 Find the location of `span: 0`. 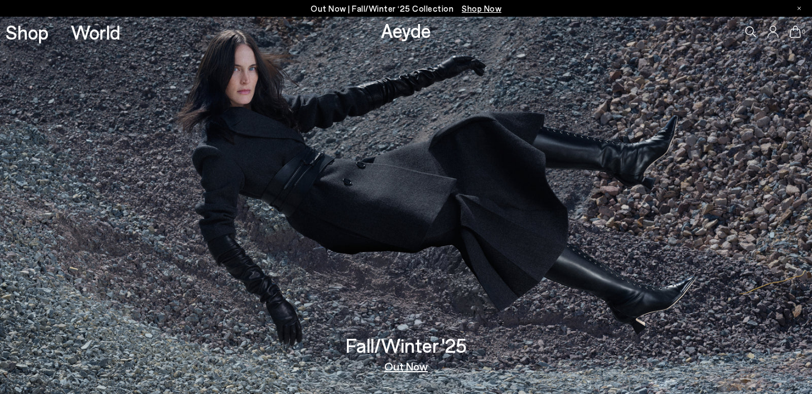

span: 0 is located at coordinates (804, 32).